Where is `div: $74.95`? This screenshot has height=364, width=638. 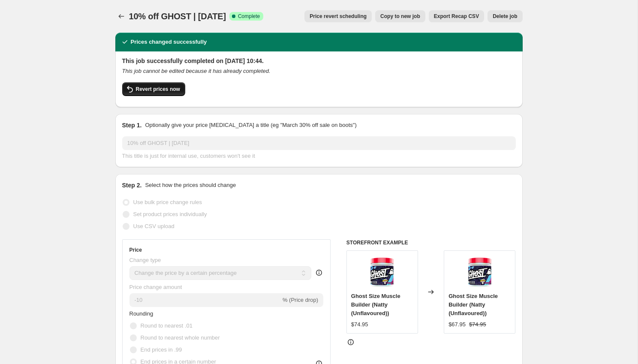
div: $74.95 is located at coordinates (360, 324).